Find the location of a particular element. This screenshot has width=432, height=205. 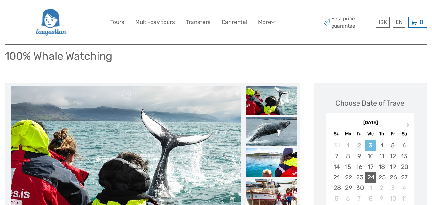

div: Choose Friday, October 3rd, 2025 is located at coordinates (393, 188).